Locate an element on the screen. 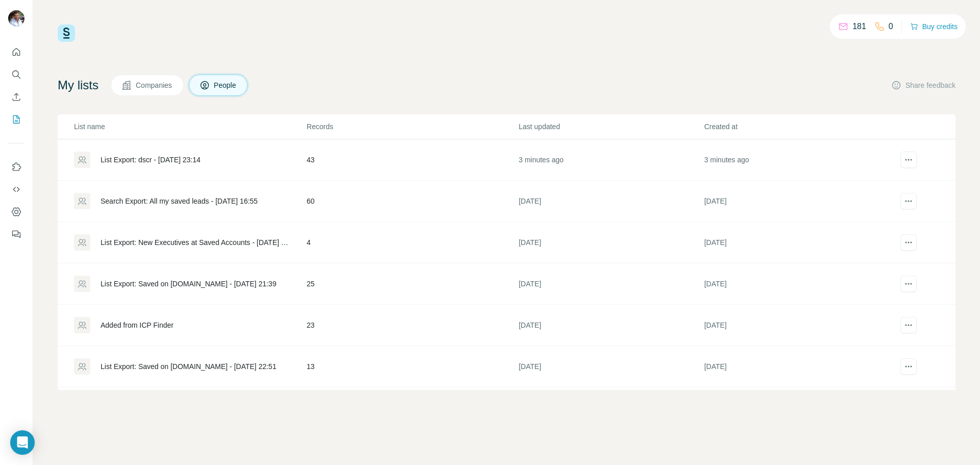  button: My lists is located at coordinates (16, 119).